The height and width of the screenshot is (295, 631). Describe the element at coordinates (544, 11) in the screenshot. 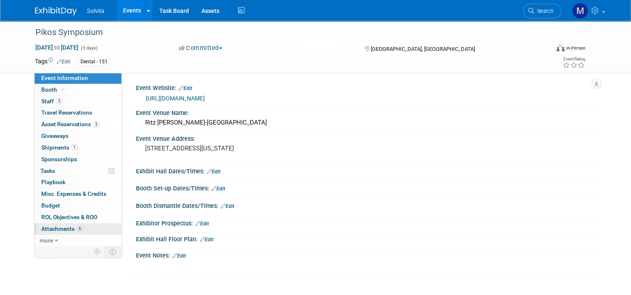

I see `span: Search` at that location.